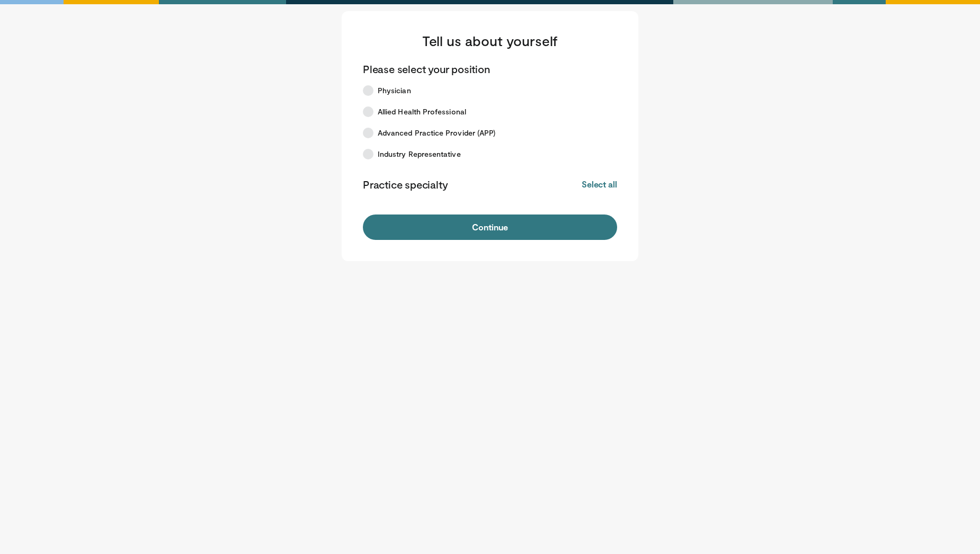  Describe the element at coordinates (490, 41) in the screenshot. I see `h3: Tell us about yourself` at that location.